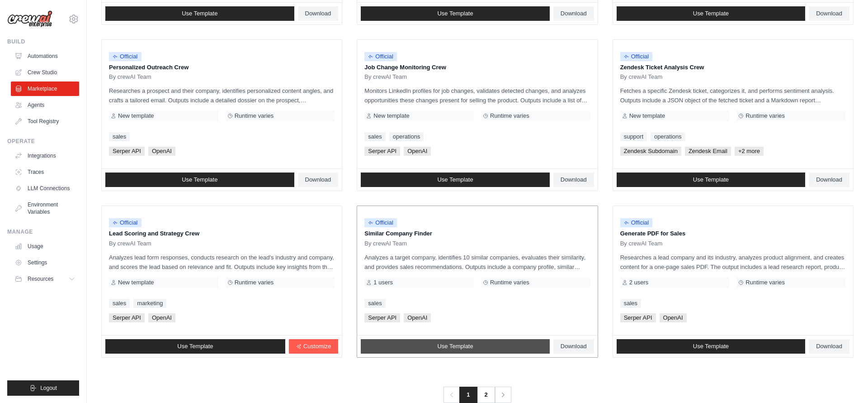 This screenshot has height=403, width=868. I want to click on p: Fetches a specific Zendesk ticket, categorizes it, and performs sentiment analysis. Outputs inclu..., so click(733, 96).